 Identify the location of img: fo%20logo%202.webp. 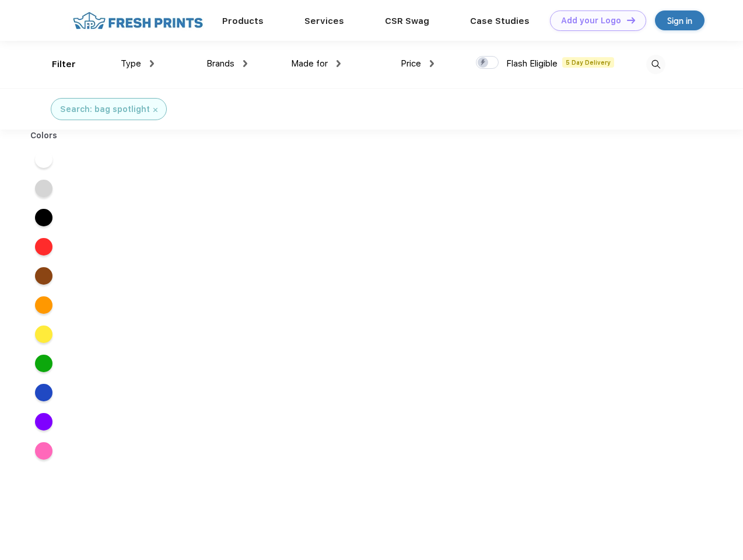
(138, 20).